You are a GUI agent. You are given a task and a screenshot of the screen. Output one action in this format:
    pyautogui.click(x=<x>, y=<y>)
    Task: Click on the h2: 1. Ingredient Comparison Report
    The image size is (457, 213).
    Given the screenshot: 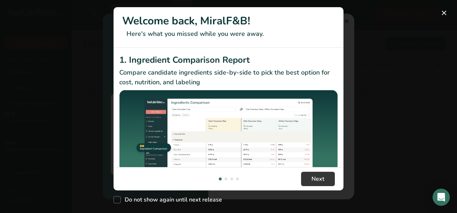 What is the action you would take?
    pyautogui.click(x=228, y=60)
    